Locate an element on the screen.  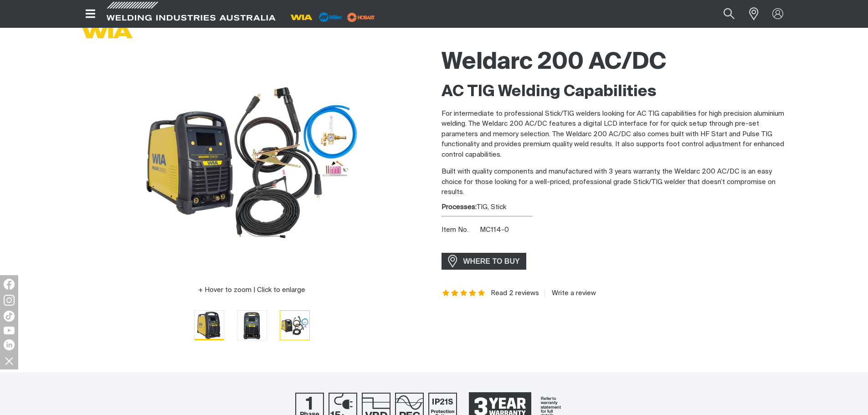
a: Read 2 reviews is located at coordinates (515, 293).